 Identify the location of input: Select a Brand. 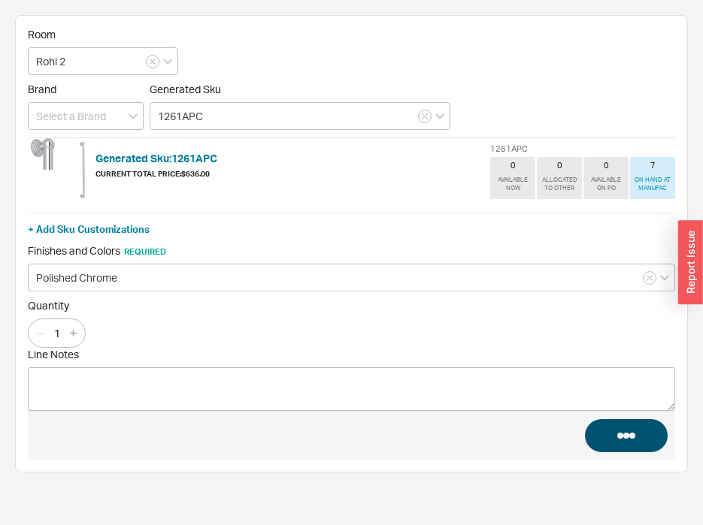
(86, 116).